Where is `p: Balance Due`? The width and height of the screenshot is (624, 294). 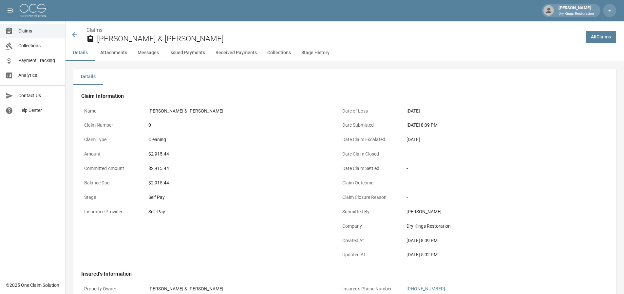
p: Balance Due is located at coordinates (111, 183).